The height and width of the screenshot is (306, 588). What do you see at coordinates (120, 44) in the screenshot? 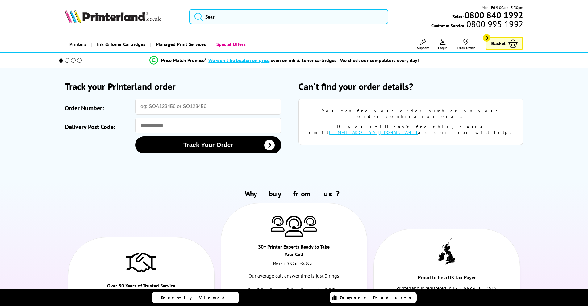
I see `a: Ink & Toner Cartridges` at bounding box center [120, 44].